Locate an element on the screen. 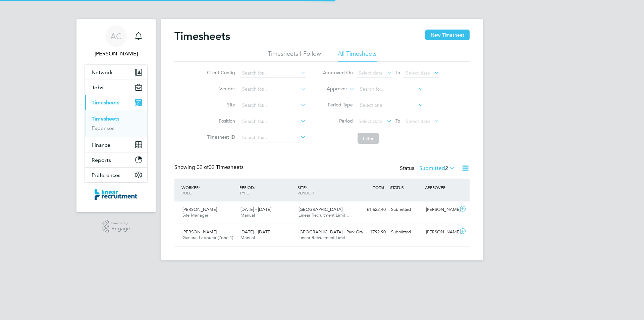  a: Go to home page is located at coordinates (116, 195).